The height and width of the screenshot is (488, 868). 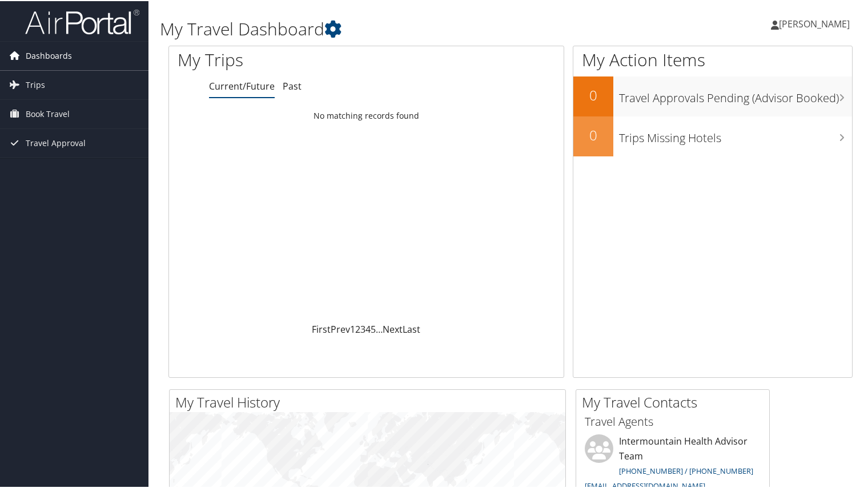 What do you see at coordinates (291, 85) in the screenshot?
I see `a: Past` at bounding box center [291, 85].